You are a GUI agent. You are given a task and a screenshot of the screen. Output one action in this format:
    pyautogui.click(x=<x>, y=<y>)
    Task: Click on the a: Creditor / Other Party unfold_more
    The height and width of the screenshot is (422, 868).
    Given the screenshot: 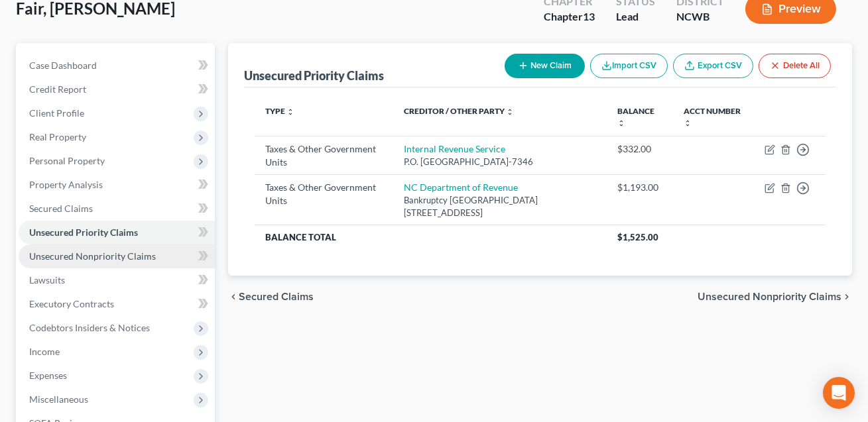 What is the action you would take?
    pyautogui.click(x=459, y=111)
    